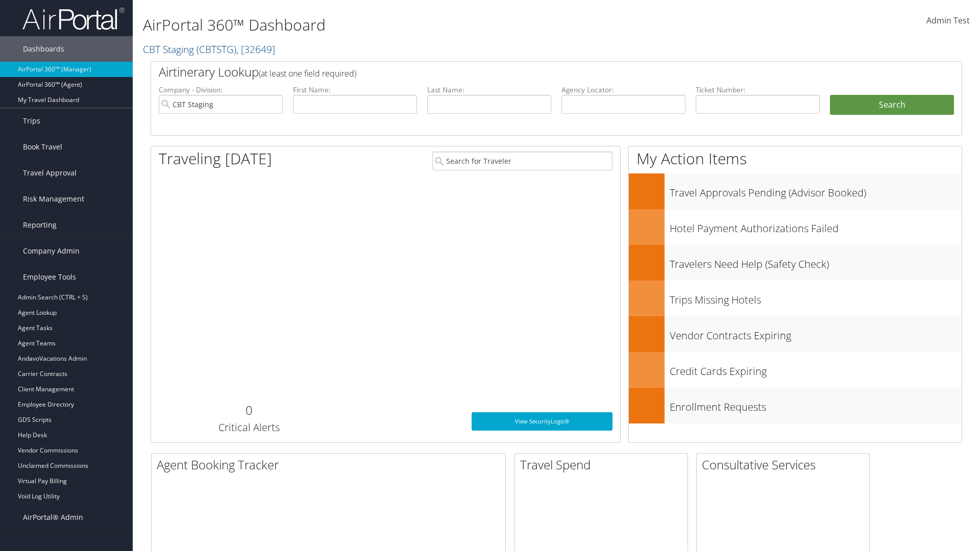 The height and width of the screenshot is (551, 980). I want to click on a: CBT Staging, so click(208, 49).